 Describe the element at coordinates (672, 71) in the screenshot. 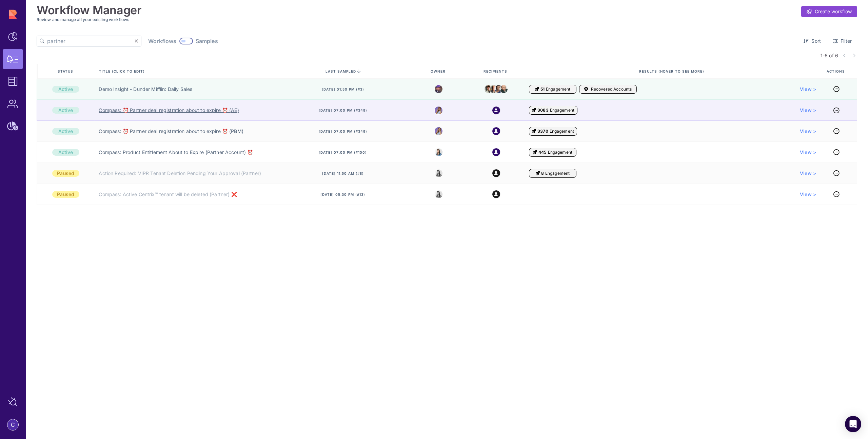

I see `span: Results (Hover to see more)` at that location.